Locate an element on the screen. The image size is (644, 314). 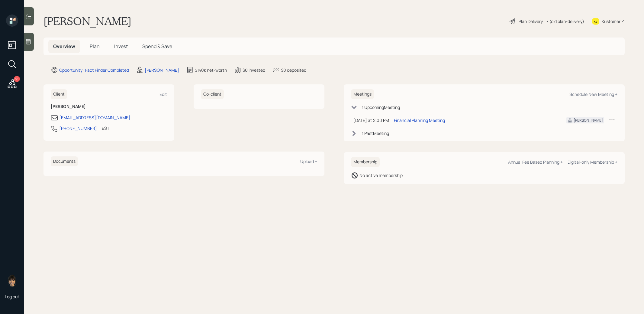
h6: Client is located at coordinates (59, 94).